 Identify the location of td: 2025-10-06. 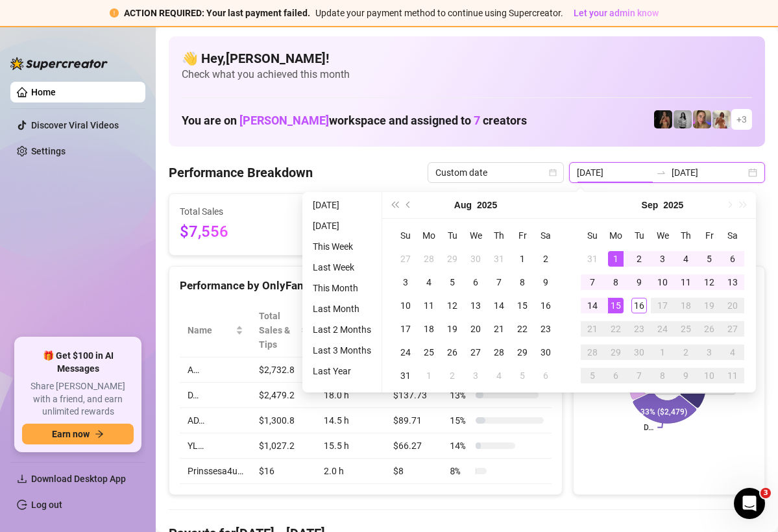
(616, 376).